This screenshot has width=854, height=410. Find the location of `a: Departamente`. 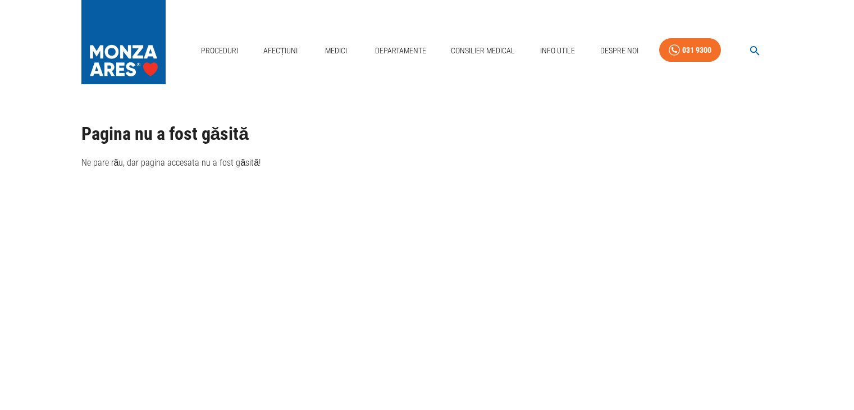

a: Departamente is located at coordinates (401, 51).